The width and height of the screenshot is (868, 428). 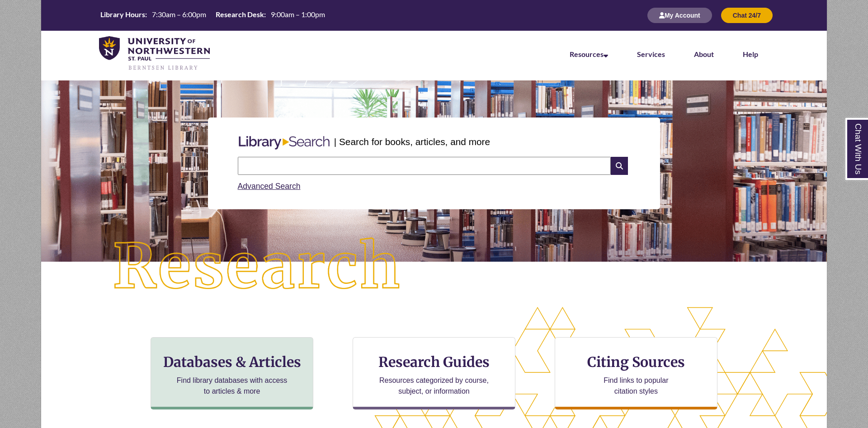 I want to click on img: Libary Search, so click(x=284, y=143).